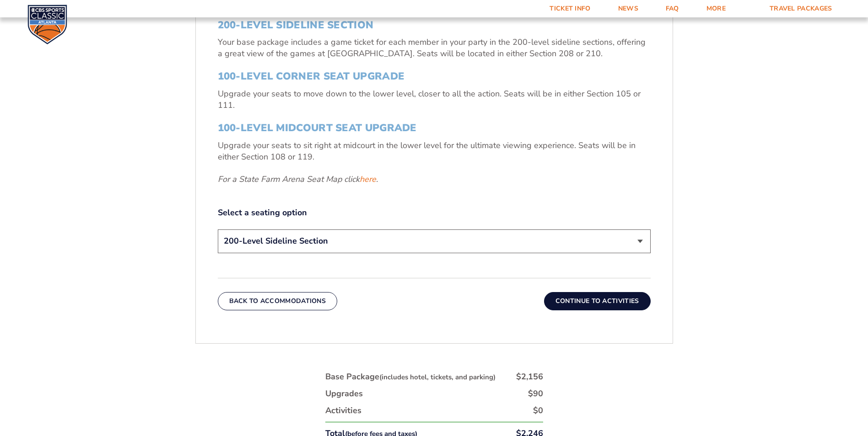 The height and width of the screenshot is (436, 868). What do you see at coordinates (434, 48) in the screenshot?
I see `p: Your base package includes a game ticket for each member in your party in the 200-level sideline ...` at bounding box center [434, 48].